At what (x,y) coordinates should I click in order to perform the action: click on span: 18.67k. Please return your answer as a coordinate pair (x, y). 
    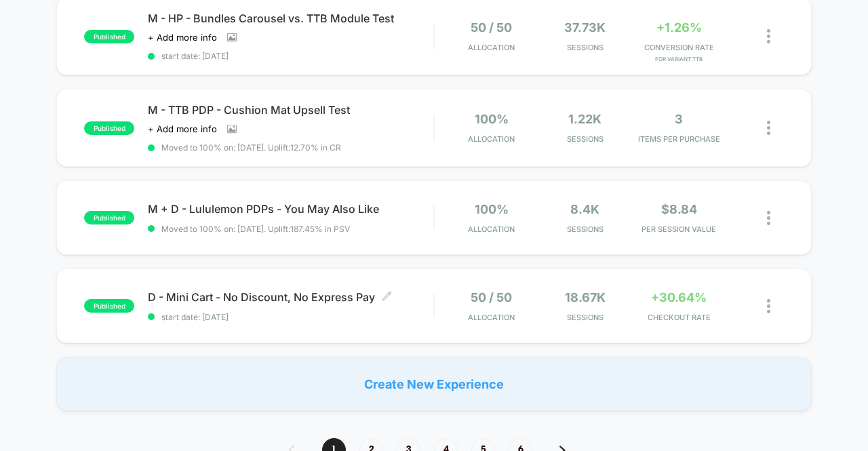
    Looking at the image, I should click on (585, 298).